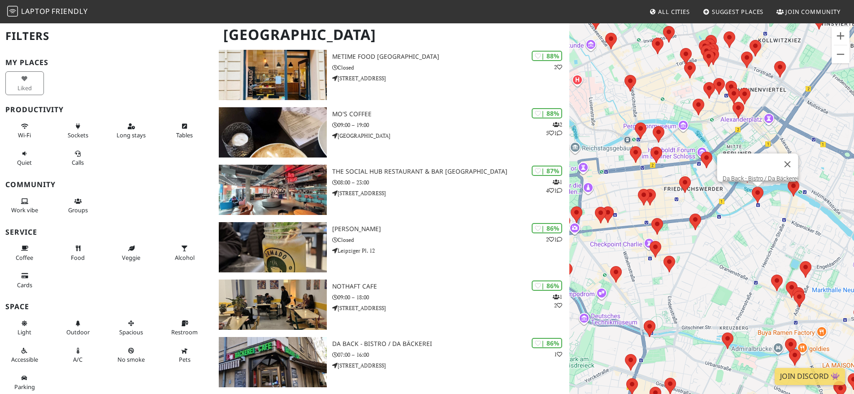 This screenshot has width=854, height=394. Describe the element at coordinates (25, 210) in the screenshot. I see `span: People working` at that location.